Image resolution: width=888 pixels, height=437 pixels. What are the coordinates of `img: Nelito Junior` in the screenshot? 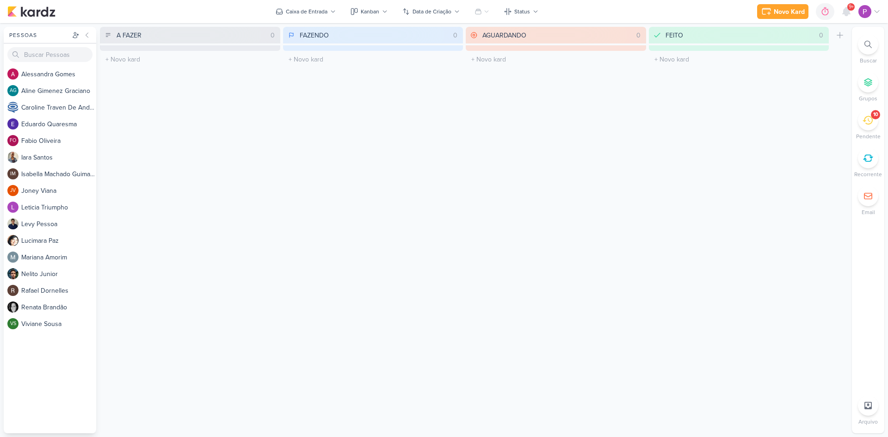 It's located at (13, 274).